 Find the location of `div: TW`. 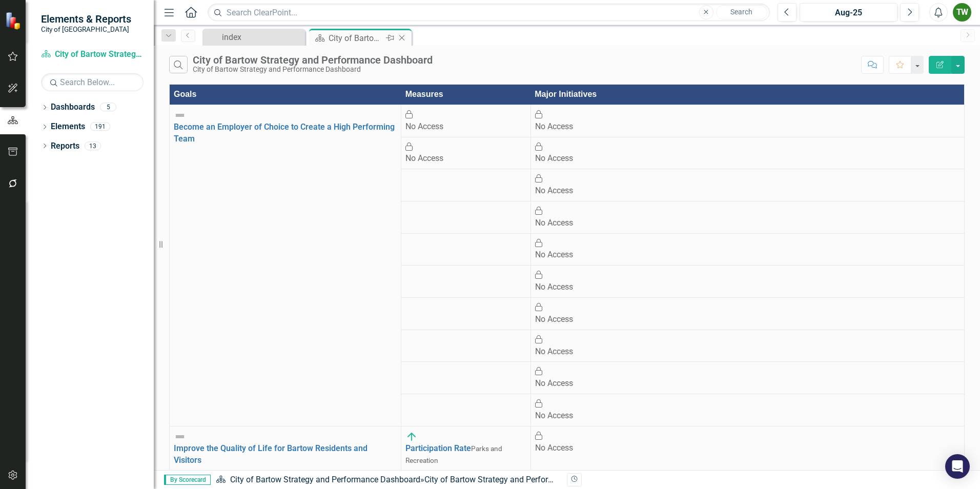

div: TW is located at coordinates (962, 13).